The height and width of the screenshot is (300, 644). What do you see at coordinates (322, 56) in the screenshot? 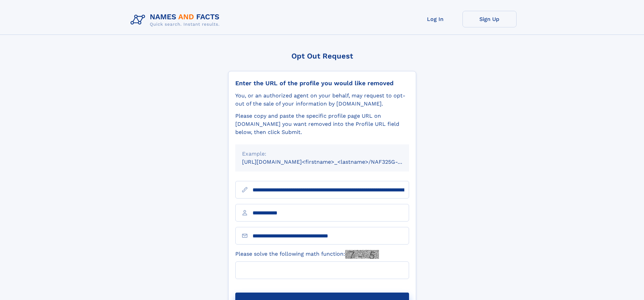
I see `div: Opt Out Request` at bounding box center [322, 56].